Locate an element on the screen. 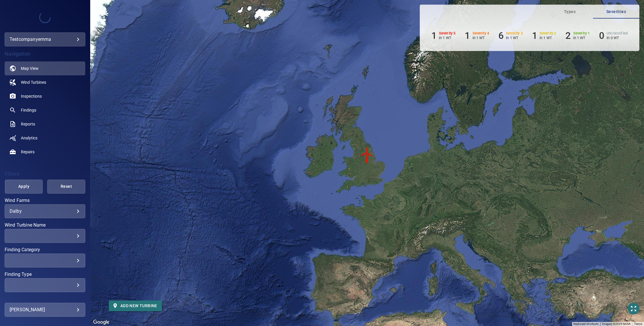  h6: Severity 2 is located at coordinates (548, 33).